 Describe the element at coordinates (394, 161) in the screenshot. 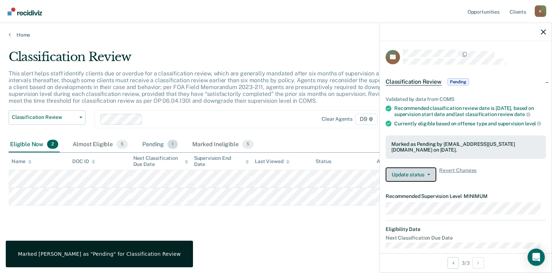

I see `div: Assigned to` at that location.